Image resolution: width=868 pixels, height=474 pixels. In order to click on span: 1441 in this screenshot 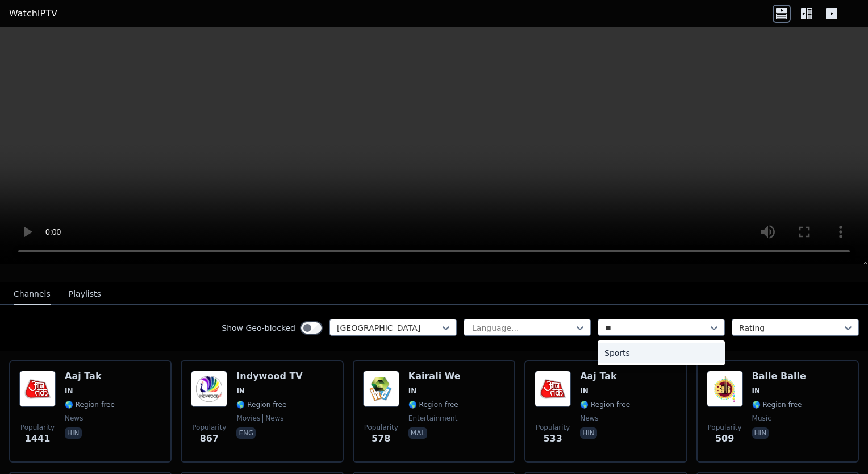, I will do `click(38, 438)`.